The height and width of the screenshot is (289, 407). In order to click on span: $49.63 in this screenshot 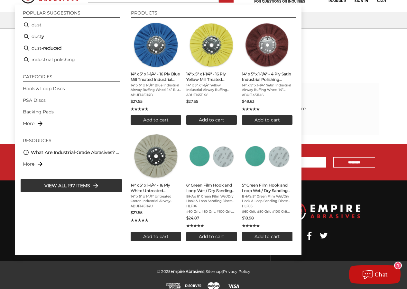, I will do `click(248, 101)`.